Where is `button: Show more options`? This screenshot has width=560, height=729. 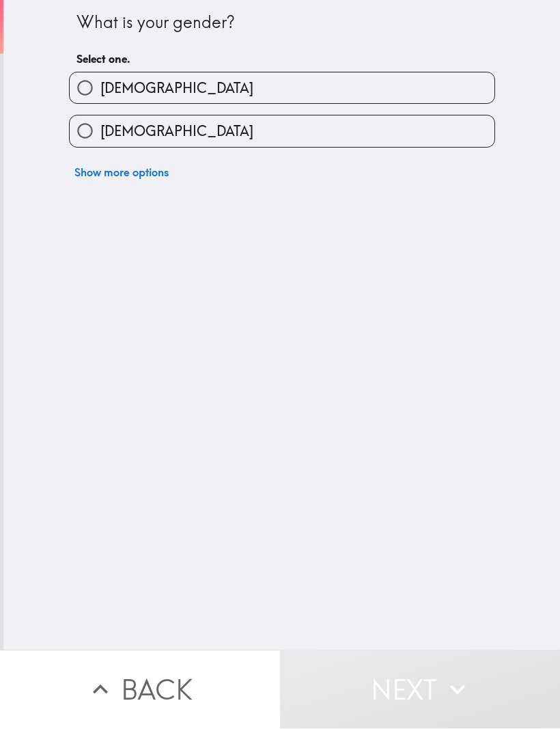 button: Show more options is located at coordinates (121, 173).